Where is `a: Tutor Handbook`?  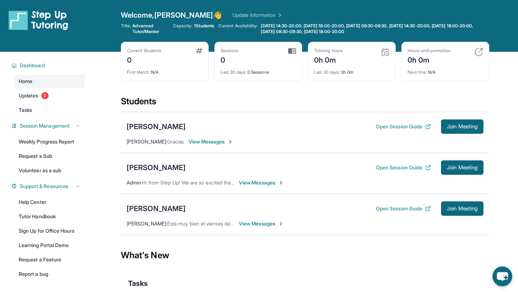 a: Tutor Handbook is located at coordinates (50, 217).